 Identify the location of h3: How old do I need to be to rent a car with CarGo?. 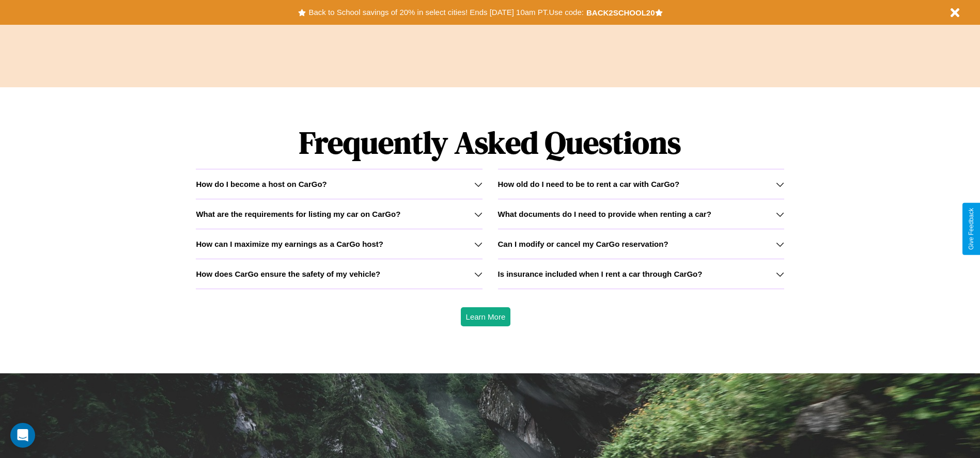
(589, 184).